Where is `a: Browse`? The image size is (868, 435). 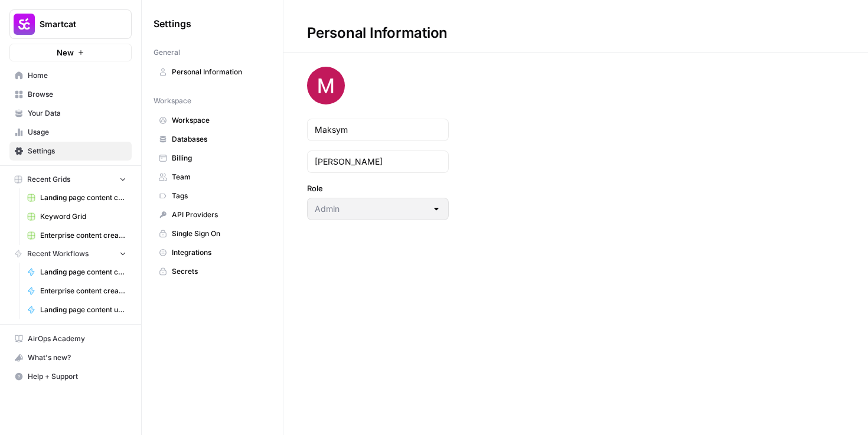
a: Browse is located at coordinates (71, 95).